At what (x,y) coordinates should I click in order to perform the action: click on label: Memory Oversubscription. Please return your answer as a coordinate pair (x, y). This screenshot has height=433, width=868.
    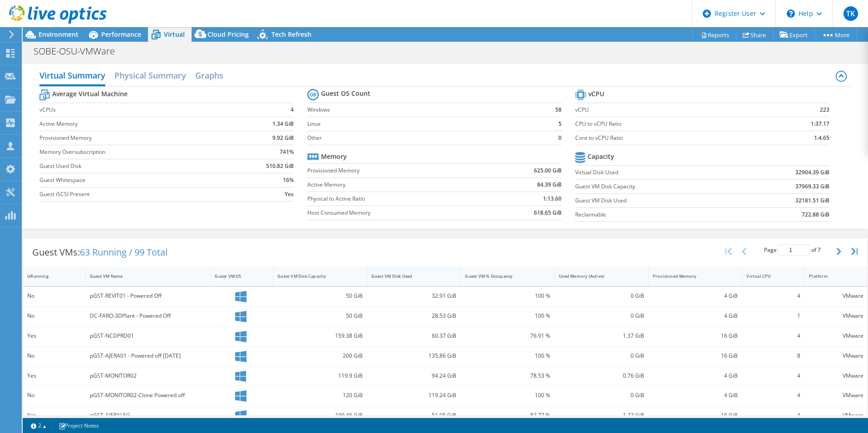
    Looking at the image, I should click on (136, 152).